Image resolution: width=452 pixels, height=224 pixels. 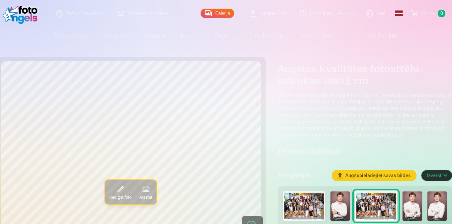 What do you see at coordinates (442, 13) in the screenshot?
I see `span: 0` at bounding box center [442, 13].